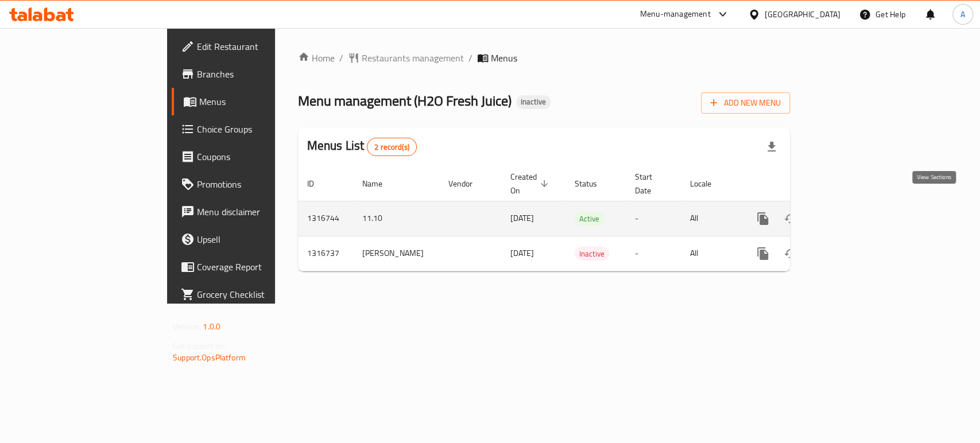 The width and height of the screenshot is (980, 443). Describe the element at coordinates (251, 240) in the screenshot. I see `a: Upsell` at that location.